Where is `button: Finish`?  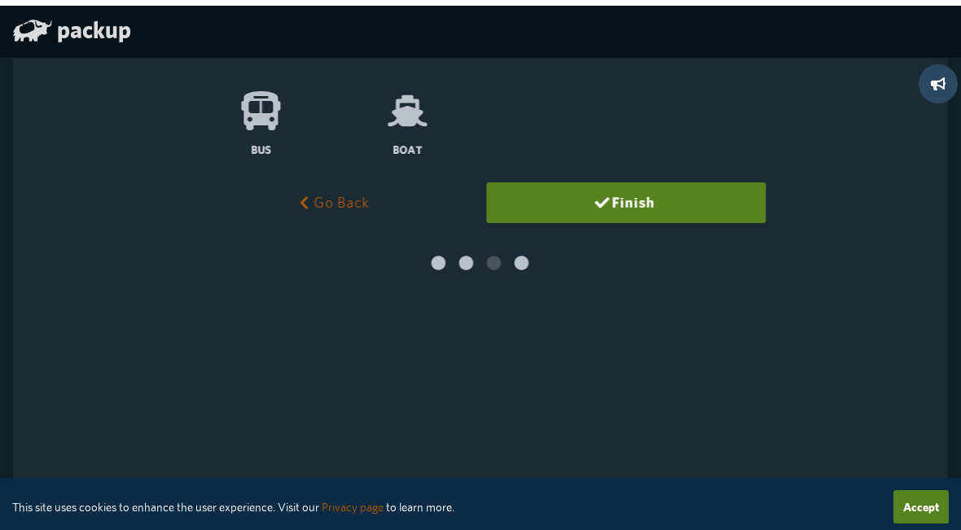 button: Finish is located at coordinates (627, 197).